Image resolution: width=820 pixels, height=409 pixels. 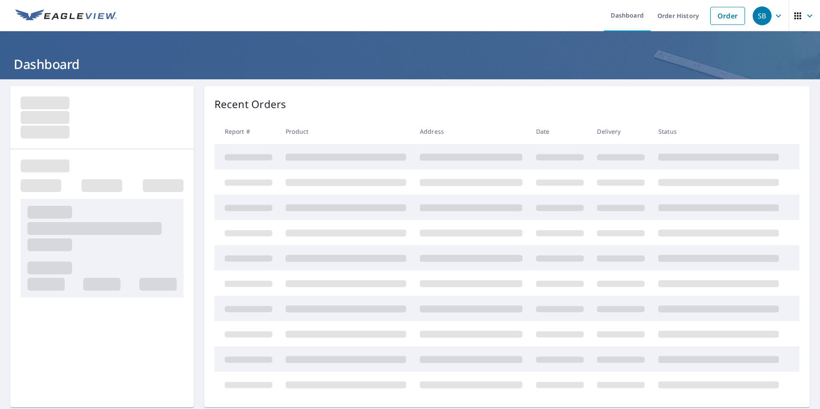 I want to click on p: Recent Orders, so click(x=250, y=104).